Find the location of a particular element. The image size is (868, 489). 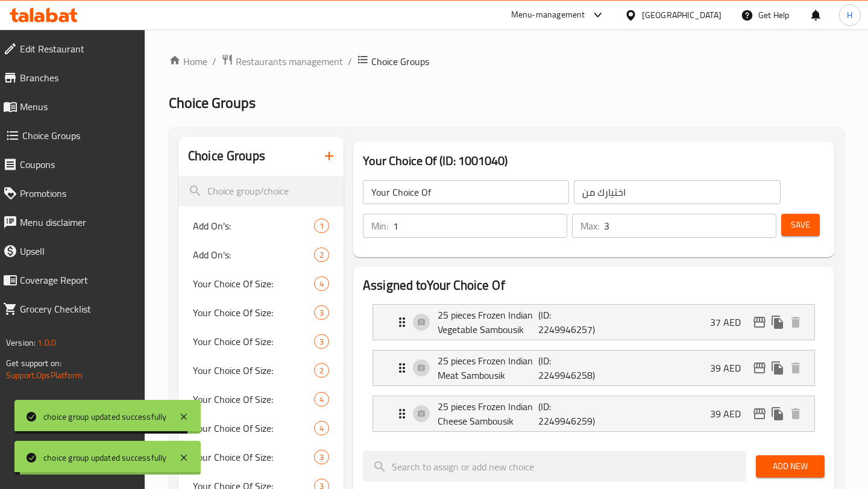

div: Menu-management is located at coordinates (548, 15).